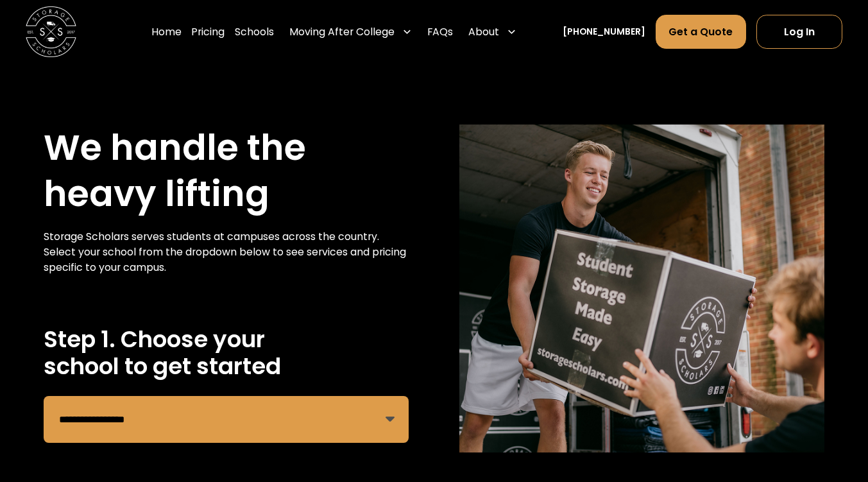 This screenshot has width=868, height=482. Describe the element at coordinates (208, 31) in the screenshot. I see `a: Pricing` at that location.